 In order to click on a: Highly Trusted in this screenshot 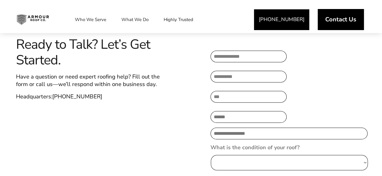, I will do `click(178, 20)`.